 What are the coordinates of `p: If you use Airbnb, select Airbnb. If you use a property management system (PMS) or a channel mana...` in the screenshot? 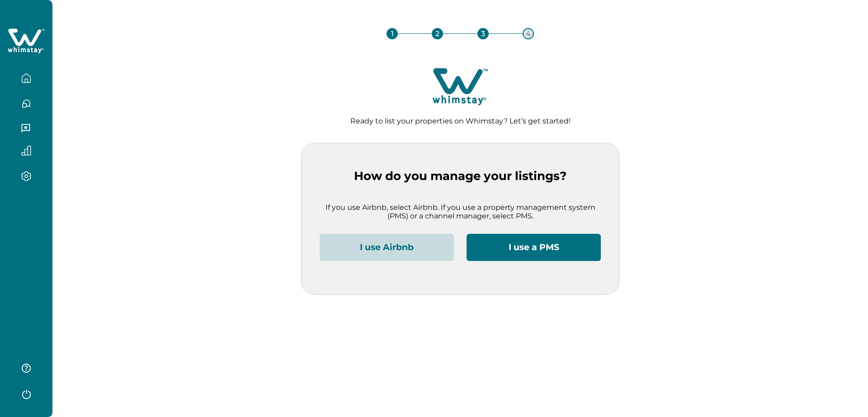 It's located at (461, 212).